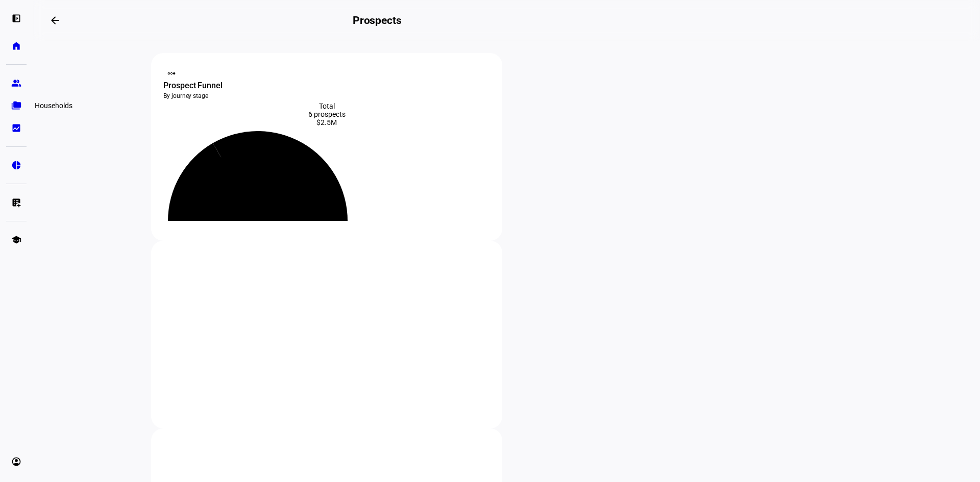  Describe the element at coordinates (16, 105) in the screenshot. I see `eth-mat-symbol: folder_copy` at that location.